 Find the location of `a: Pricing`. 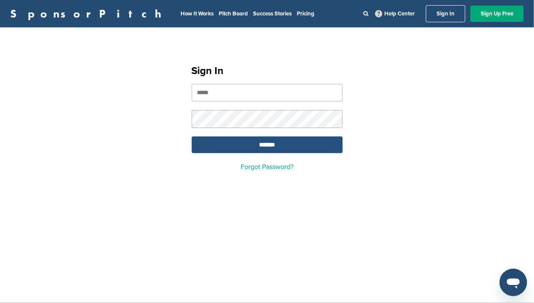

a: Pricing is located at coordinates (305, 14).